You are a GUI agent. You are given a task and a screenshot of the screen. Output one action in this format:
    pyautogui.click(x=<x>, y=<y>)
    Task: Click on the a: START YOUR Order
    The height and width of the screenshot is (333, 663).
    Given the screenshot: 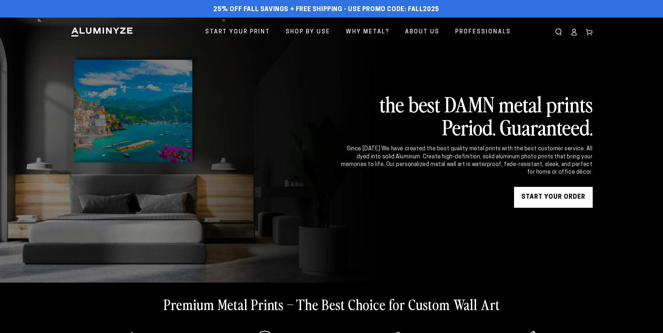 What is the action you would take?
    pyautogui.click(x=553, y=197)
    